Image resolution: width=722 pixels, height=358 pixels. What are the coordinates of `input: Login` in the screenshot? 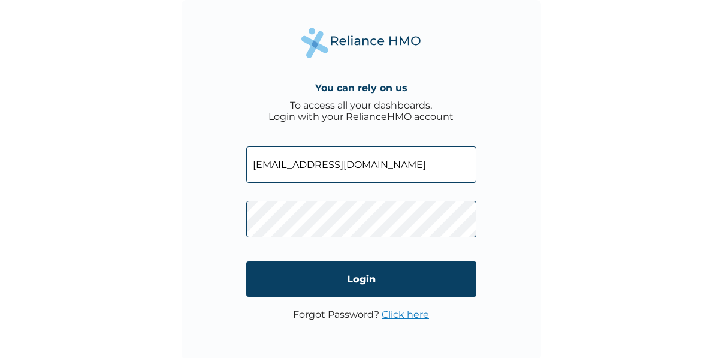 It's located at (361, 279).